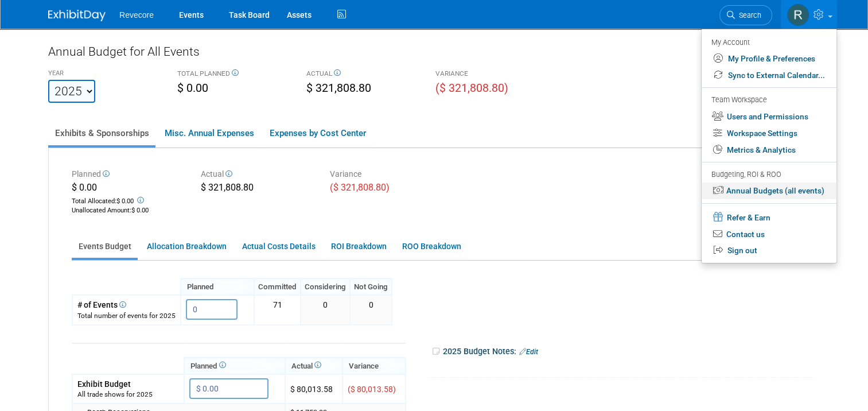  What do you see at coordinates (362, 74) in the screenshot?
I see `div: ACTUAL` at bounding box center [362, 74].